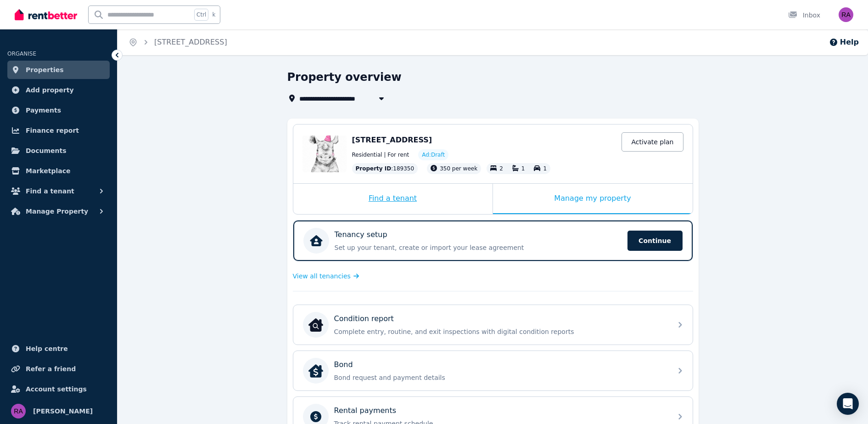 The width and height of the screenshot is (868, 424). Describe the element at coordinates (804, 15) in the screenshot. I see `div: Inbox` at that location.